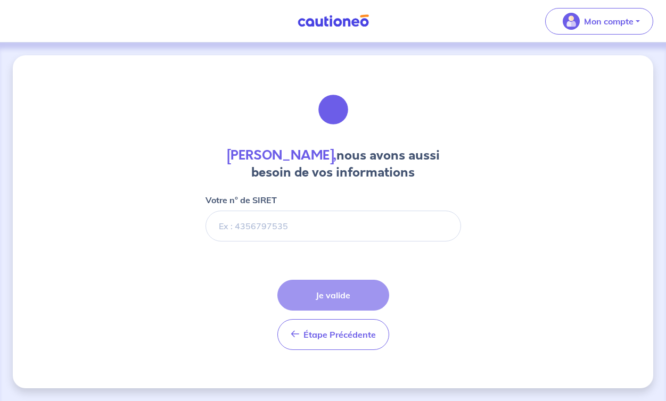 The width and height of the screenshot is (666, 401). Describe the element at coordinates (241, 200) in the screenshot. I see `p: Votre n° de SIRET` at that location.